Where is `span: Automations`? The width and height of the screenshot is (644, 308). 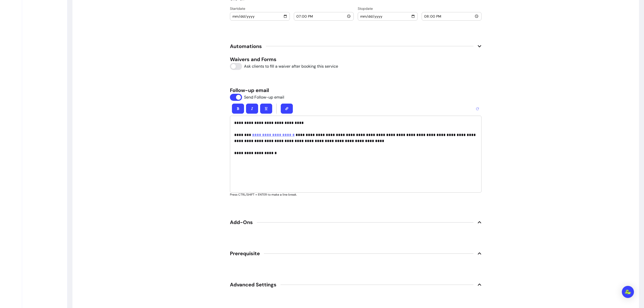
span: Automations is located at coordinates (246, 47).